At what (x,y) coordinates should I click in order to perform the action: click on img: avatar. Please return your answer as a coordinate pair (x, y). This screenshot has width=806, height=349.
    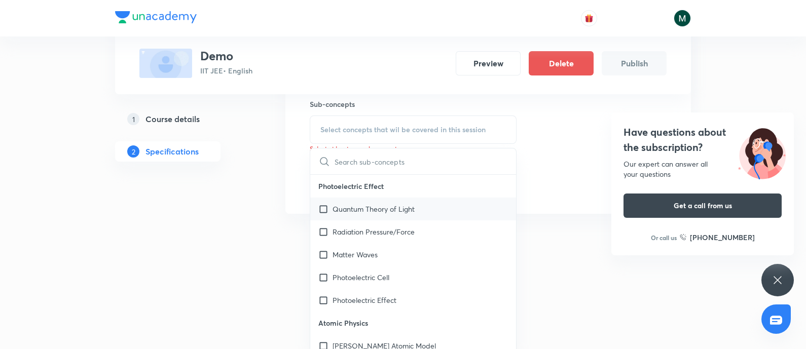
    Looking at the image, I should click on (589, 18).